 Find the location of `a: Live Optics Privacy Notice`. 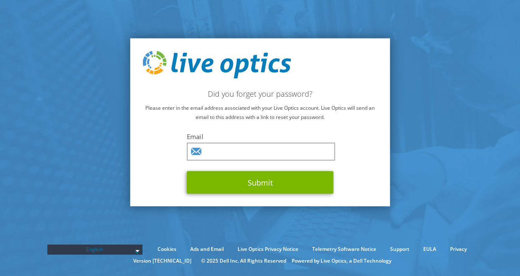

a: Live Optics Privacy Notice is located at coordinates (268, 249).